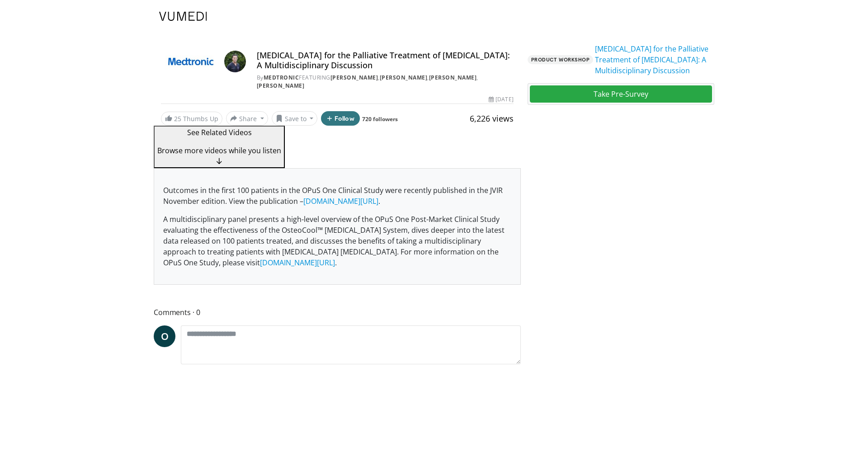 This screenshot has height=466, width=868. I want to click on p: Outcomes in the first 100 patients in the OPuS One Clinical Study were recently published in the ..., so click(337, 196).